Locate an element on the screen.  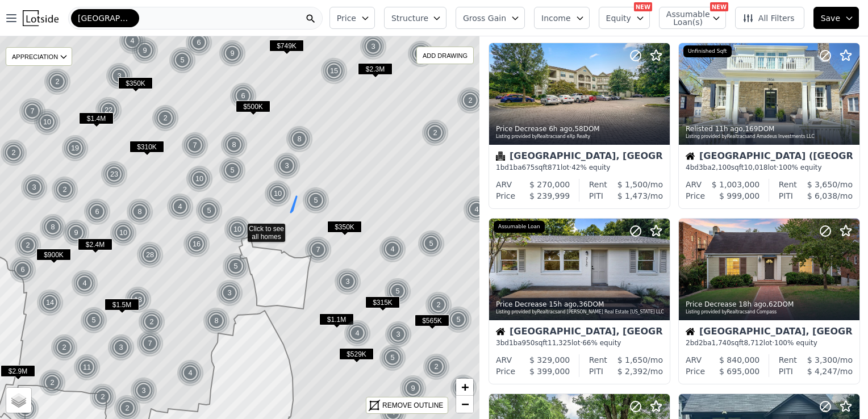
img: Condominium is located at coordinates (500, 156).